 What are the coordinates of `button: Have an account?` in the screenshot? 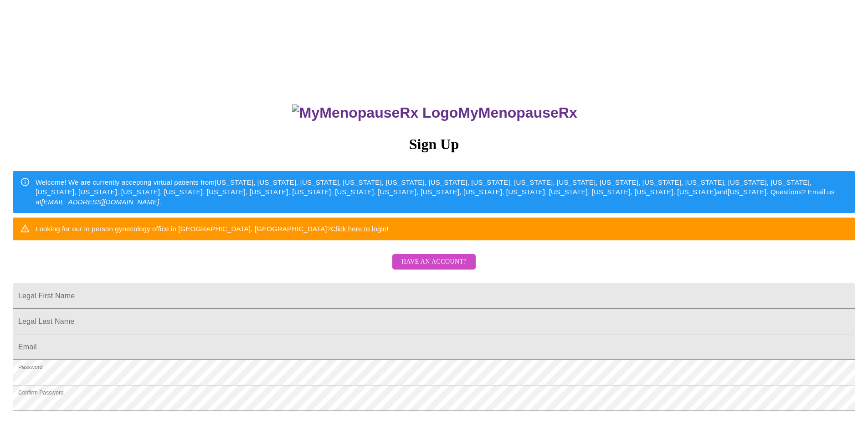 It's located at (434, 262).